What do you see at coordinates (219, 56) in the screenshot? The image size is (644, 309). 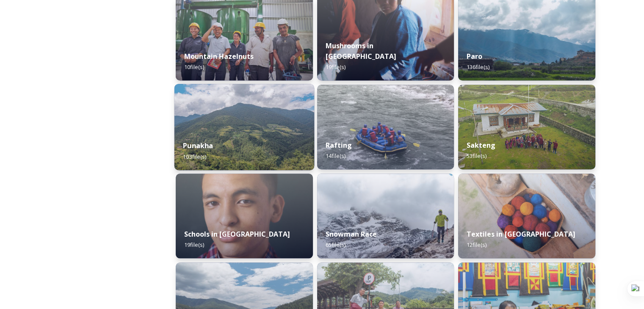 I see `strong: Mountain Hazelnuts` at bounding box center [219, 56].